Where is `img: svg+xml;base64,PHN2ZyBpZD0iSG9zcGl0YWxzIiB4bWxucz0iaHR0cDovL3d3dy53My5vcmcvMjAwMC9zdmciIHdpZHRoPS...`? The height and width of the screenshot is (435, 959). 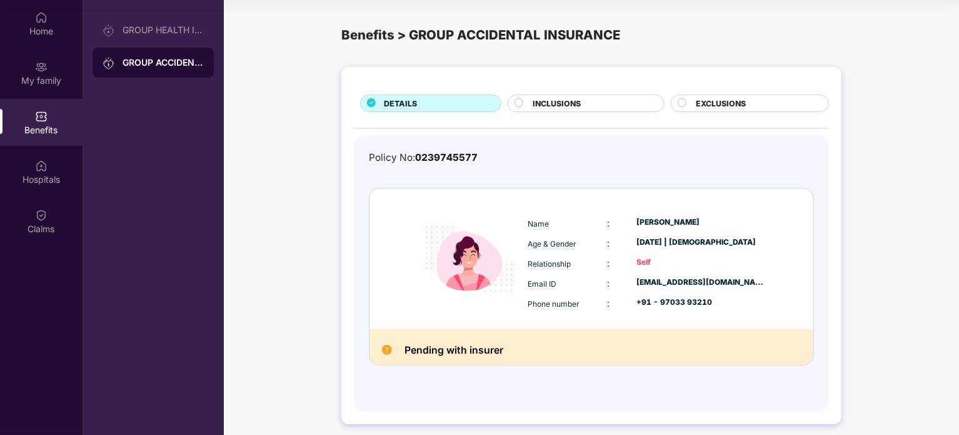
img: svg+xml;base64,PHN2ZyBpZD0iSG9zcGl0YWxzIiB4bWxucz0iaHR0cDovL3d3dy53My5vcmcvMjAwMC9zdmciIHdpZHRoPS... is located at coordinates (41, 166).